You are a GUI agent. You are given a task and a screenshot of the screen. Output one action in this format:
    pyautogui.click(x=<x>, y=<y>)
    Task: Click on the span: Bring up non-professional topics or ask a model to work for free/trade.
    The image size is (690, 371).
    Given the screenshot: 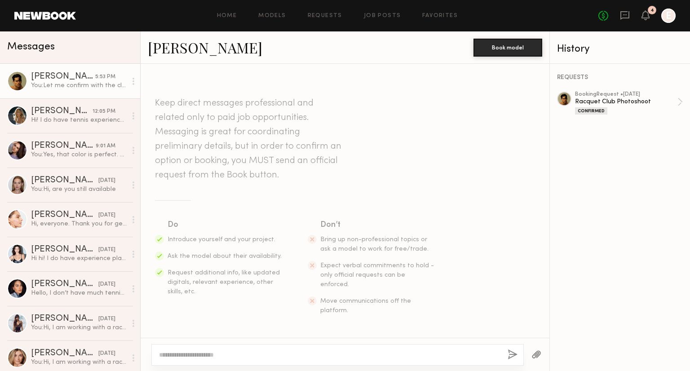 What is the action you would take?
    pyautogui.click(x=374, y=244)
    